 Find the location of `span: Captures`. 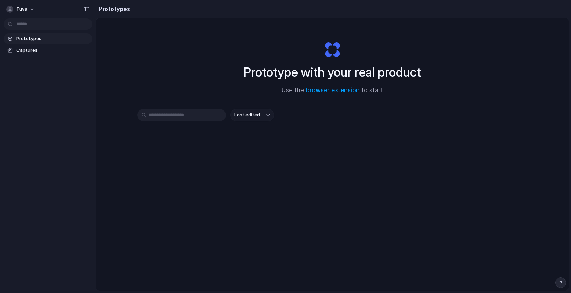

span: Captures is located at coordinates (53, 50).